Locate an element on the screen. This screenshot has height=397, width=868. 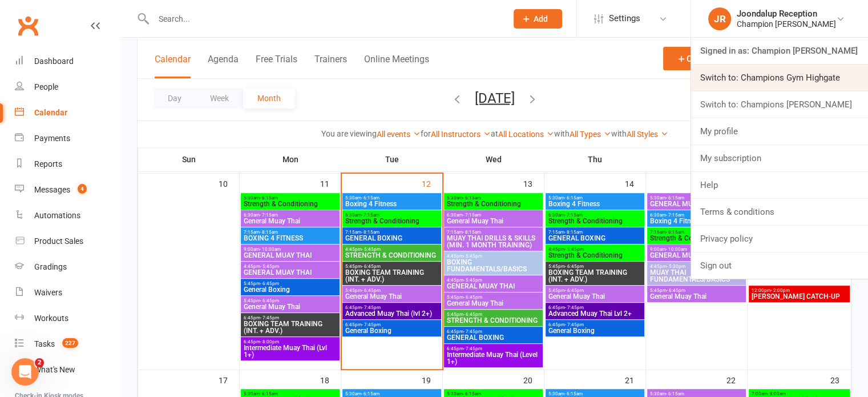
span: 9:00am is located at coordinates (696, 249).